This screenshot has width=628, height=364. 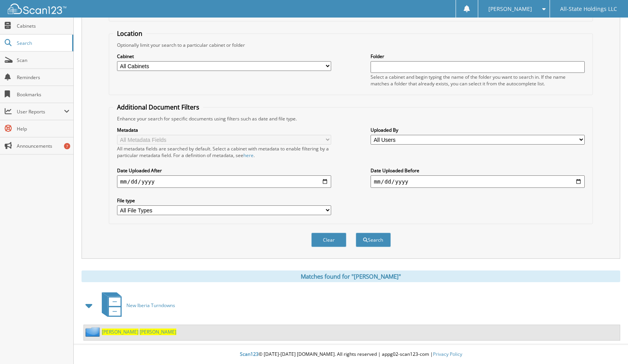 I want to click on label: Folder, so click(x=477, y=56).